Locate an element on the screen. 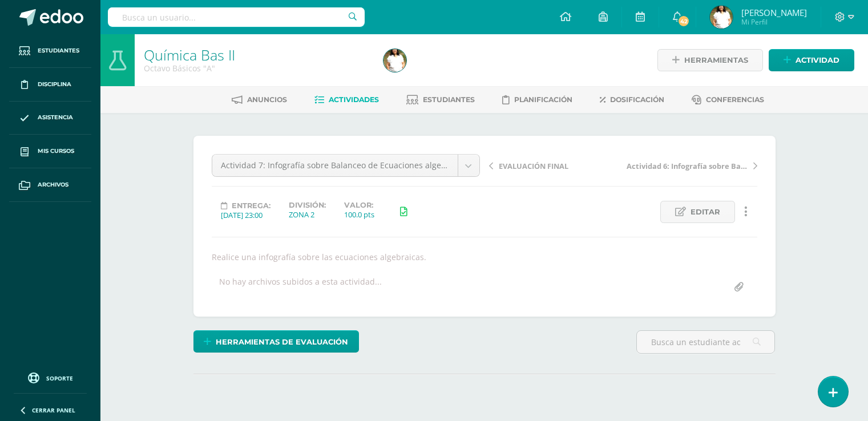 This screenshot has width=868, height=421. a: Actividad 7: Infografía sobre Balanceo de Ecuaciones algebraicas is located at coordinates (346, 166).